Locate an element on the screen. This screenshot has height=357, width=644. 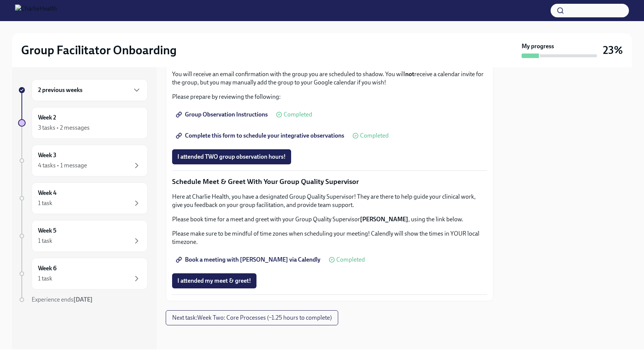
img: CharlieHealth is located at coordinates (36, 11).